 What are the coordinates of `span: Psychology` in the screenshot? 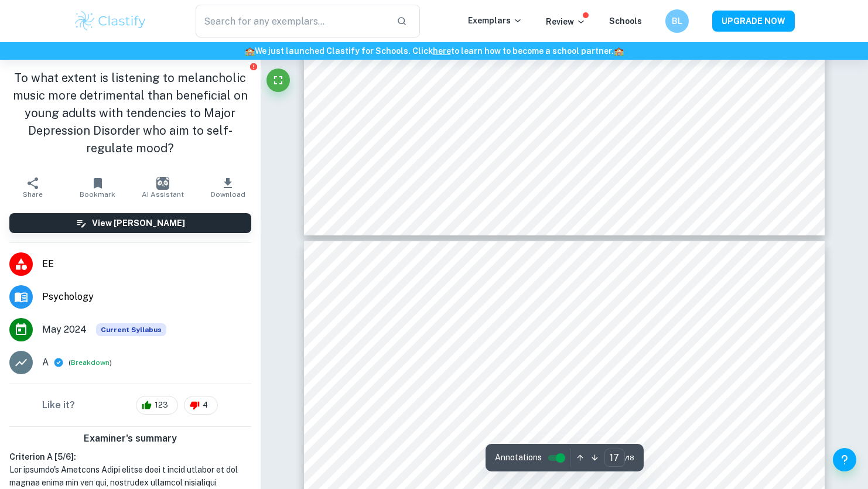 It's located at (147, 297).